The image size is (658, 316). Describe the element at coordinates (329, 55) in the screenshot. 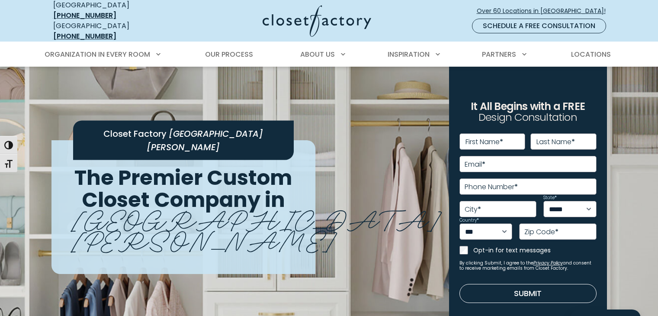

I see `nav: Primary Menu` at that location.